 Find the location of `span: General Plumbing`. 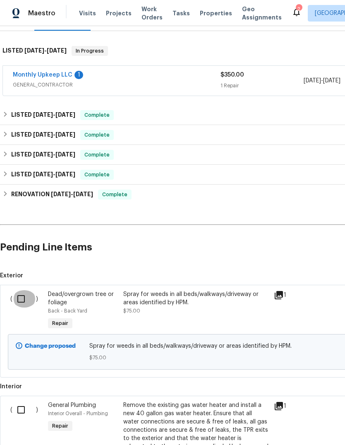

span: General Plumbing is located at coordinates (72, 405).